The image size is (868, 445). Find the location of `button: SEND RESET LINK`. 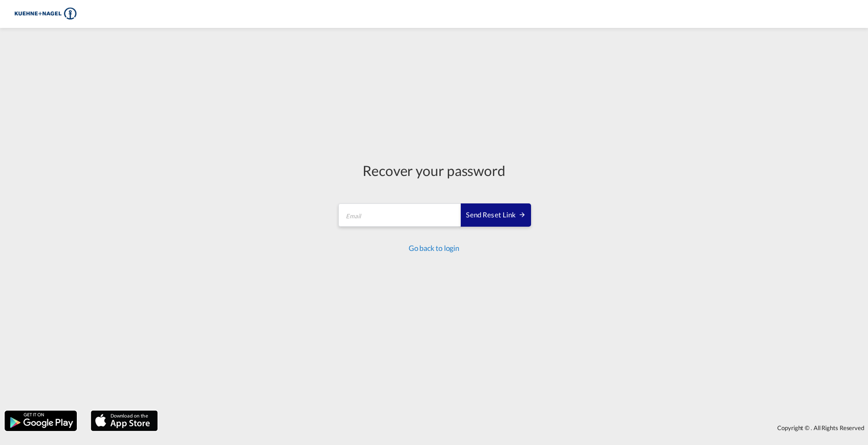

button: SEND RESET LINK is located at coordinates (496, 215).